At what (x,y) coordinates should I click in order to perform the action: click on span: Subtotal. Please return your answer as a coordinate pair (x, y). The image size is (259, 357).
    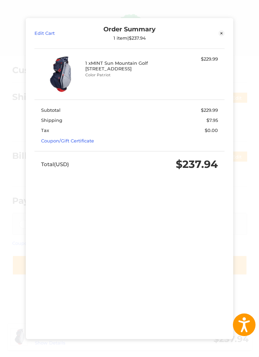
    Looking at the image, I should click on (51, 110).